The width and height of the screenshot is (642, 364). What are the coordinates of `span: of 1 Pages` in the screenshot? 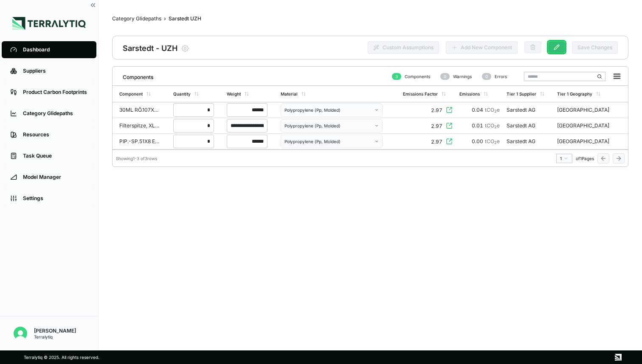 It's located at (585, 158).